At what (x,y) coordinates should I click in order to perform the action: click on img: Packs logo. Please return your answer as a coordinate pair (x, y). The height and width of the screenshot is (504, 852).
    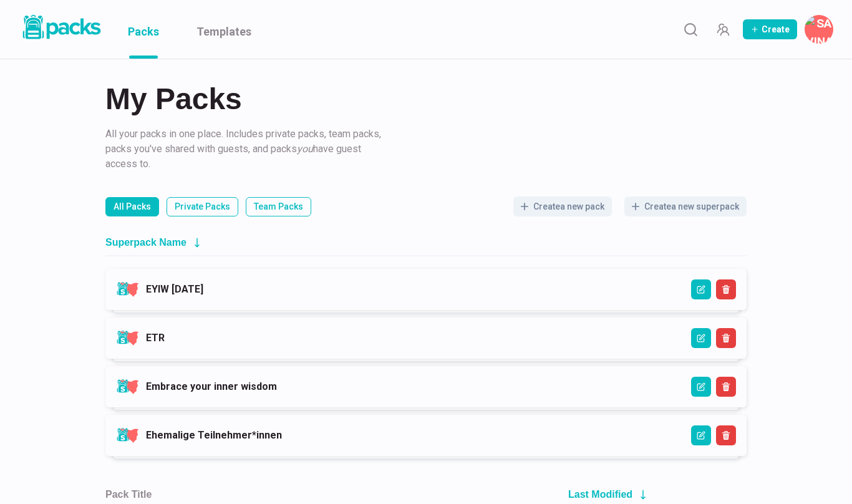
    Looking at the image, I should click on (61, 26).